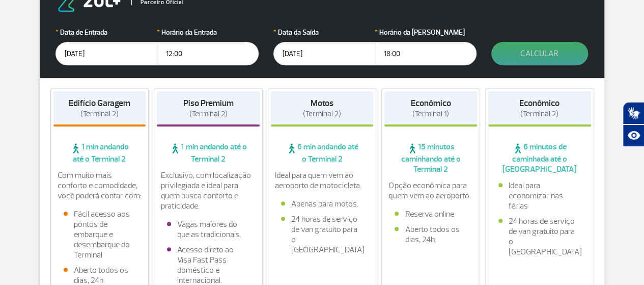 Image resolution: width=644 pixels, height=285 pixels. What do you see at coordinates (100, 235) in the screenshot?
I see `li: Fácil acesso aos pontos de embarque e desembarque do Terminal` at bounding box center [100, 235].